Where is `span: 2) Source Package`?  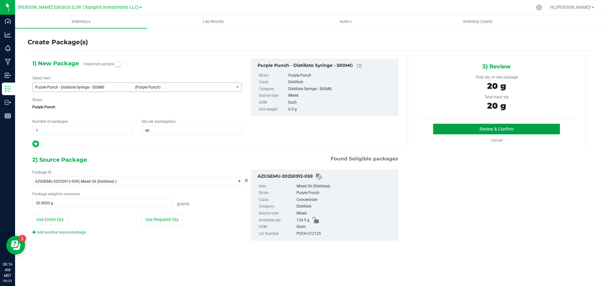
span: 2) Source Package is located at coordinates (60, 160).